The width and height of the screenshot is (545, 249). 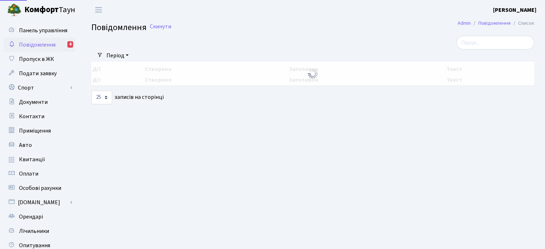 What do you see at coordinates (496, 23) in the screenshot?
I see `nav: breadcrumb` at bounding box center [496, 23].